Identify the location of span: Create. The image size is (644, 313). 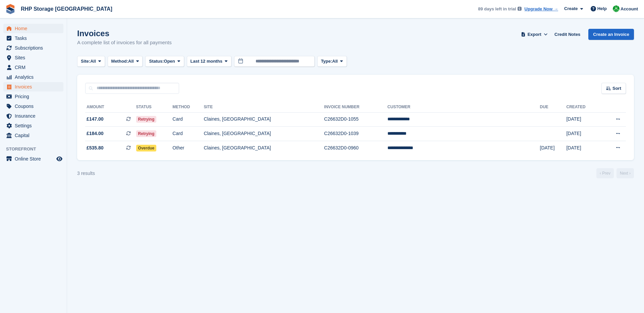
(571, 9).